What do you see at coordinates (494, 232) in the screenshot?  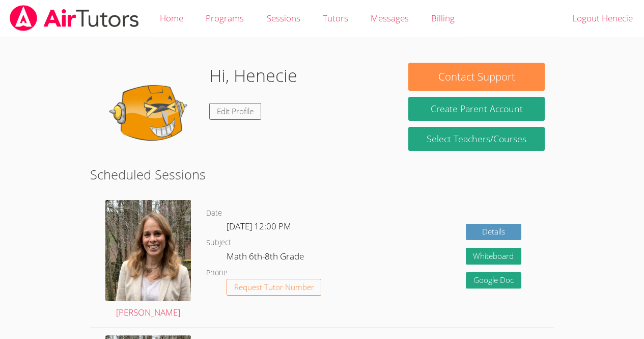 I see `a: Details` at bounding box center [494, 232].